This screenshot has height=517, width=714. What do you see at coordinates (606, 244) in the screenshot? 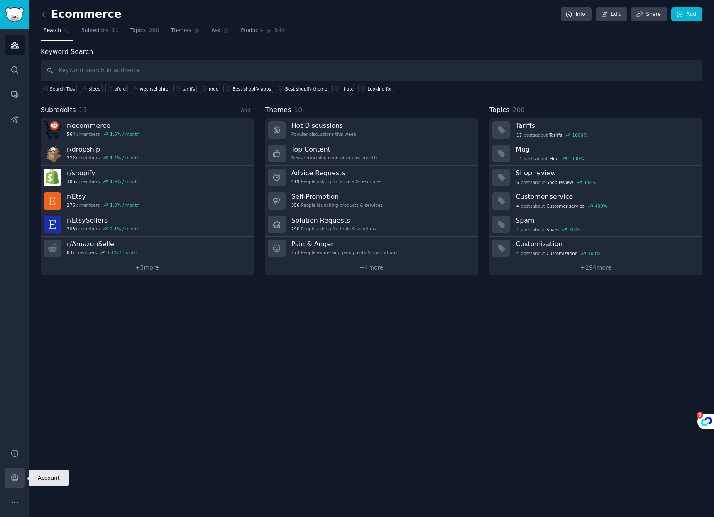
I see `h3: Customization` at bounding box center [606, 244].